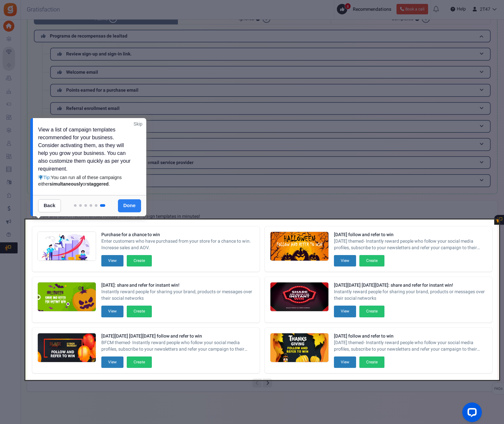 The image size is (504, 424). I want to click on a: Back, so click(50, 206).